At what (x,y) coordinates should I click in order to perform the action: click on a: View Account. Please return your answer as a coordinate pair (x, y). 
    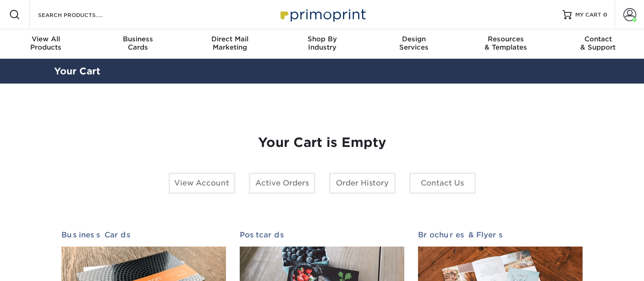
    Looking at the image, I should click on (202, 183).